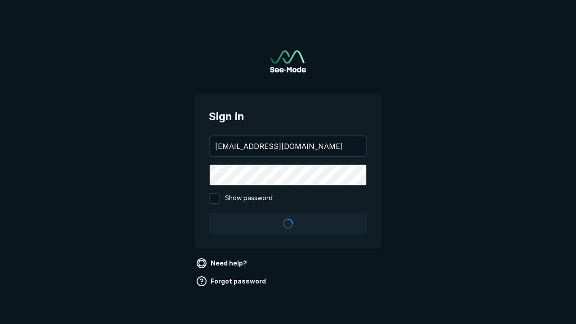 The height and width of the screenshot is (324, 576). What do you see at coordinates (288, 146) in the screenshot?
I see `input: your@email.com` at bounding box center [288, 146].